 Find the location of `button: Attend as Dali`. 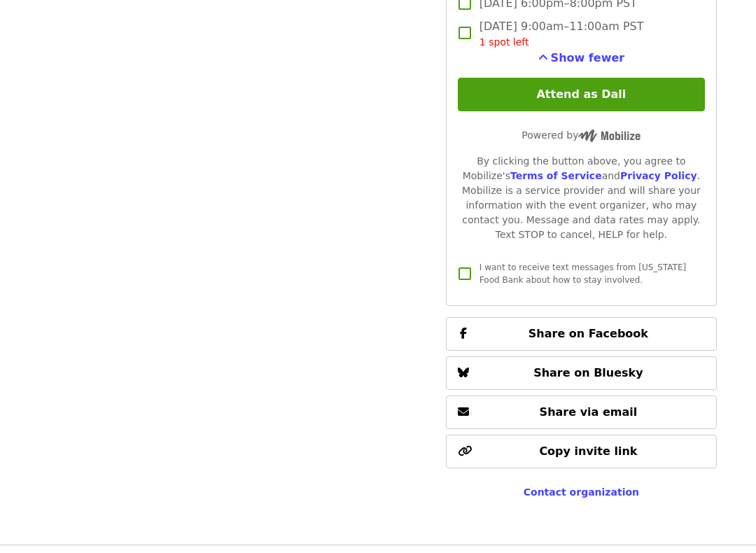

button: Attend as Dali is located at coordinates (581, 94).